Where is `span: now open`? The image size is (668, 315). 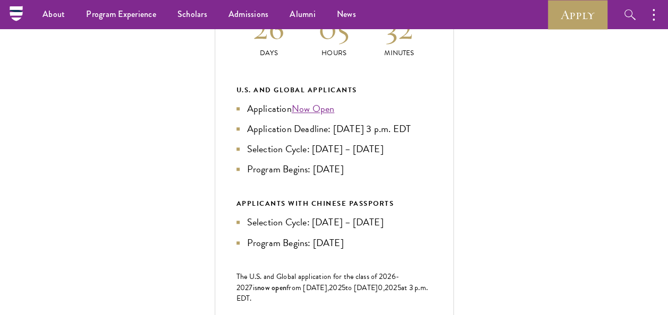
span: now open is located at coordinates (271, 288).